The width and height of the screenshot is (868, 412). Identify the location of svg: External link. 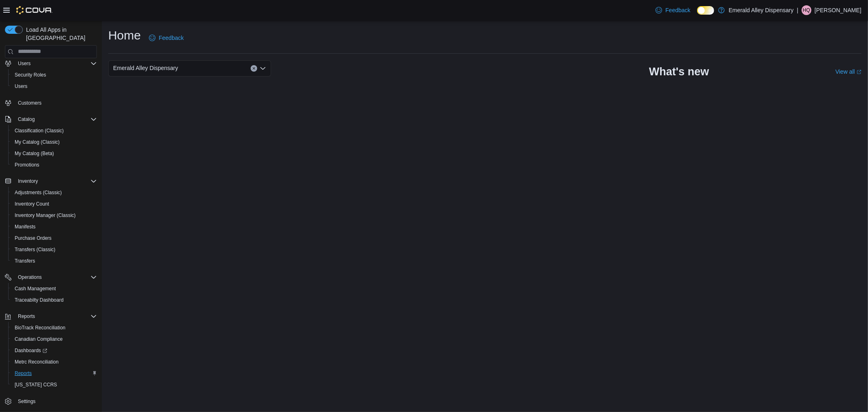
(859, 72).